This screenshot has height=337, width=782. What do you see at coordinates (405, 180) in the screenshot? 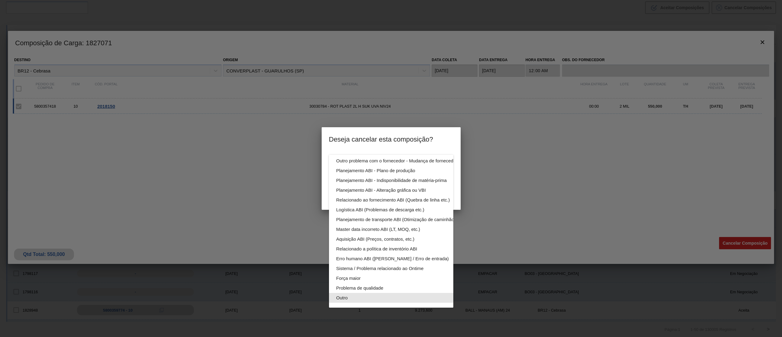
I see `div: Planejamento ABI - Indisponibilidade de matéria-prima` at bounding box center [405, 180].